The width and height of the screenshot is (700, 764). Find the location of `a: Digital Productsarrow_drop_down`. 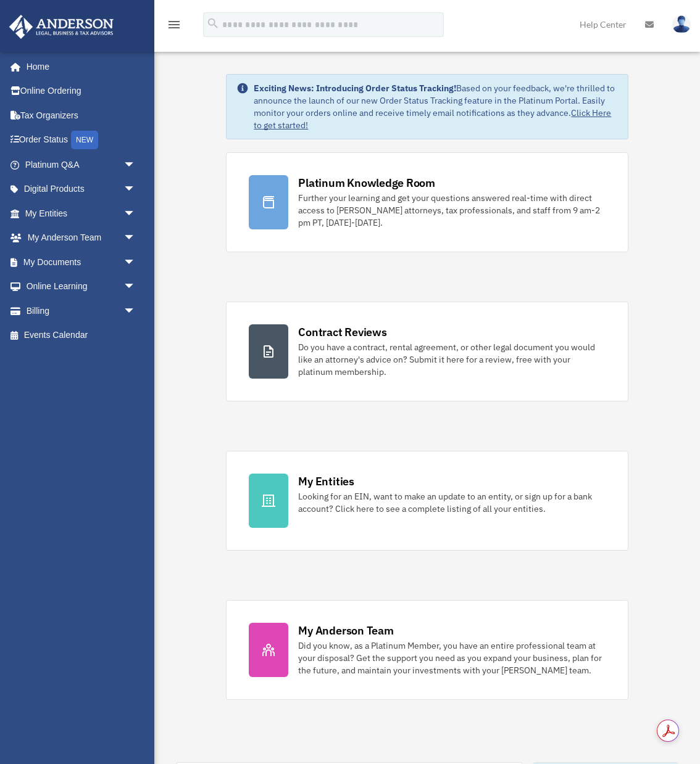

a: Digital Productsarrow_drop_down is located at coordinates (81, 189).